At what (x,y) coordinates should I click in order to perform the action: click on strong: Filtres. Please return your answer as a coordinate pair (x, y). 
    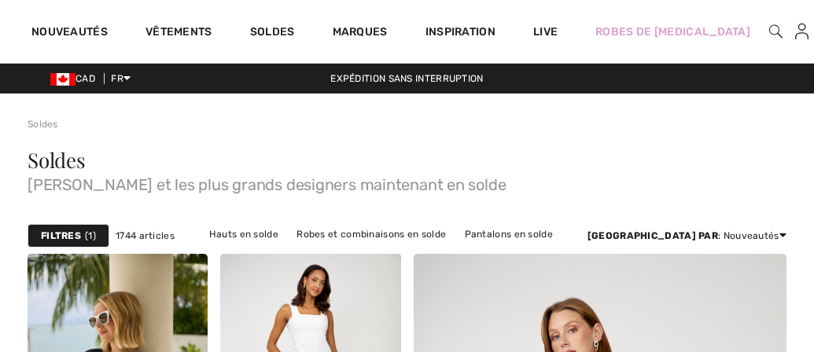
    Looking at the image, I should click on (61, 236).